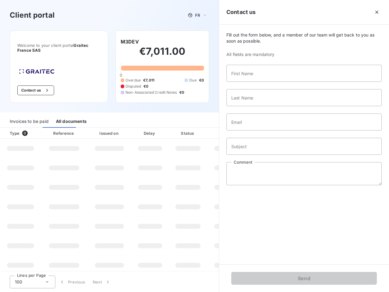 This screenshot has height=292, width=389. Describe the element at coordinates (304, 38) in the screenshot. I see `span: Fill out the form below, and a member of our team will get back to you as soon as possible.` at that location.